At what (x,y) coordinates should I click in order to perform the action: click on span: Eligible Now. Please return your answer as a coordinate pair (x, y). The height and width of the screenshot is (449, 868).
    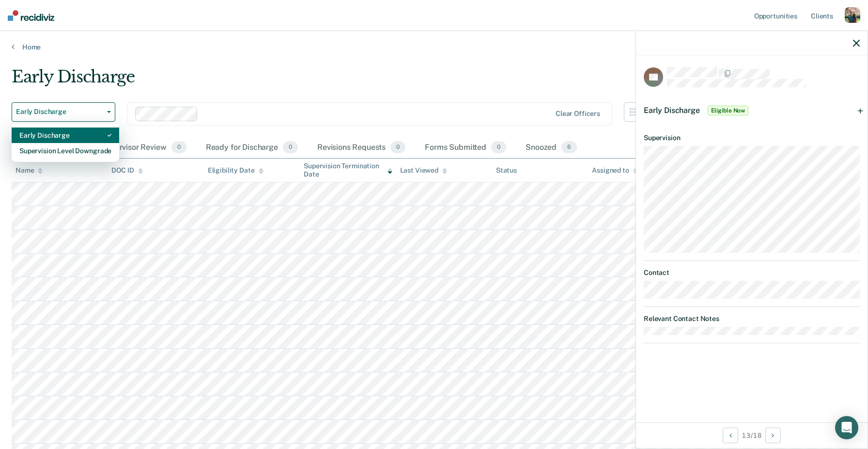
    Looking at the image, I should click on (728, 110).